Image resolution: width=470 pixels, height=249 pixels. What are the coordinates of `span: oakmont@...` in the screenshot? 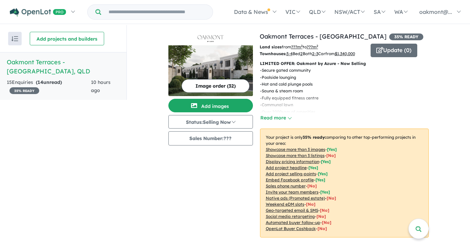 It's located at (435, 12).